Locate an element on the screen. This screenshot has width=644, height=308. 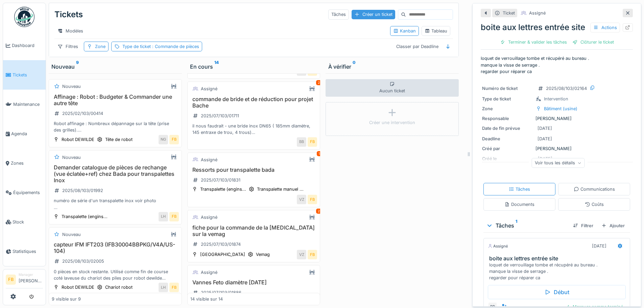
div: Classer par Deadline is located at coordinates (417, 46).